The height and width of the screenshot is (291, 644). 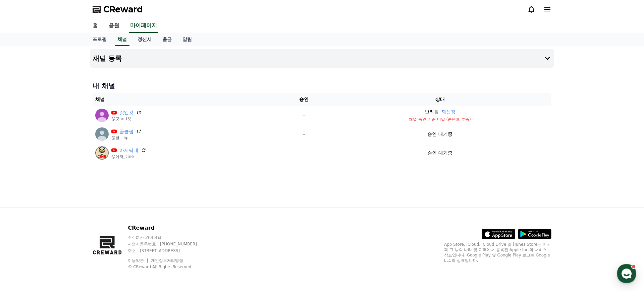 What do you see at coordinates (139, 261) in the screenshot?
I see `a: 이용약관` at bounding box center [139, 261].